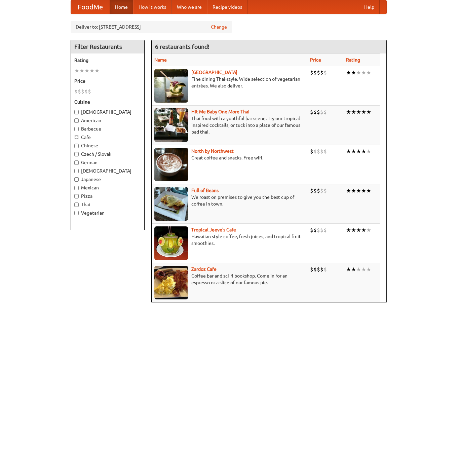 The height and width of the screenshot is (476, 457). What do you see at coordinates (107, 60) in the screenshot?
I see `h5: Rating` at bounding box center [107, 60].